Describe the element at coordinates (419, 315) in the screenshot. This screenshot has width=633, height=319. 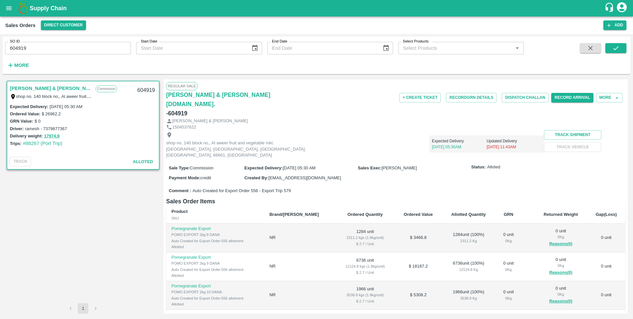
I see `b: $ 26962.2` at that location.